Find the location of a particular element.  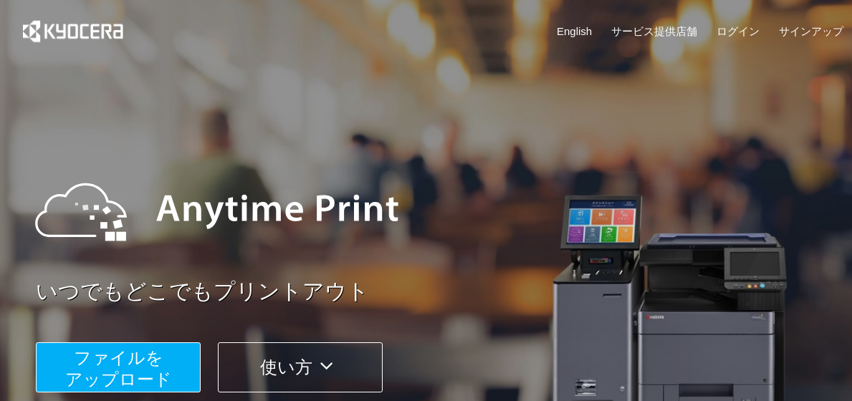

button: 使い方 is located at coordinates (300, 367).